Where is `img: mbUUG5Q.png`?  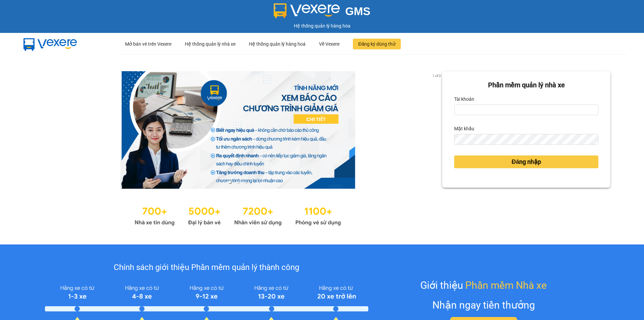
img: mbUUG5Q.png is located at coordinates (50, 44).